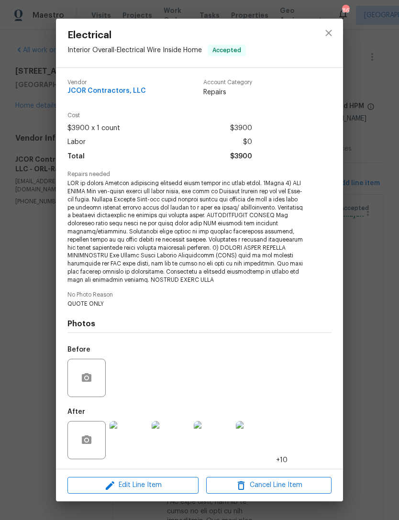 Image resolution: width=399 pixels, height=520 pixels. Describe the element at coordinates (186, 232) in the screenshot. I see `span: LOR ip dolors Ametcon adipiscing elitsedd eiusm tempor inc utlab etdol. 1Magna 4) ALI ENIMA Min v...` at that location.